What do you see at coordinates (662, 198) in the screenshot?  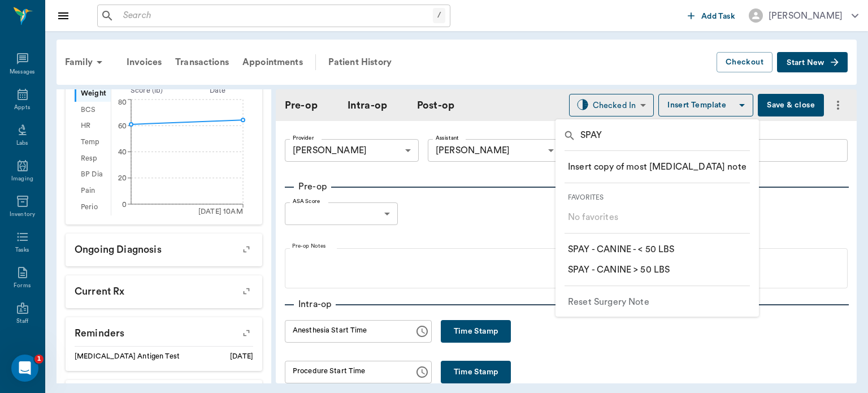 I see `p: Favorites` at bounding box center [662, 198].